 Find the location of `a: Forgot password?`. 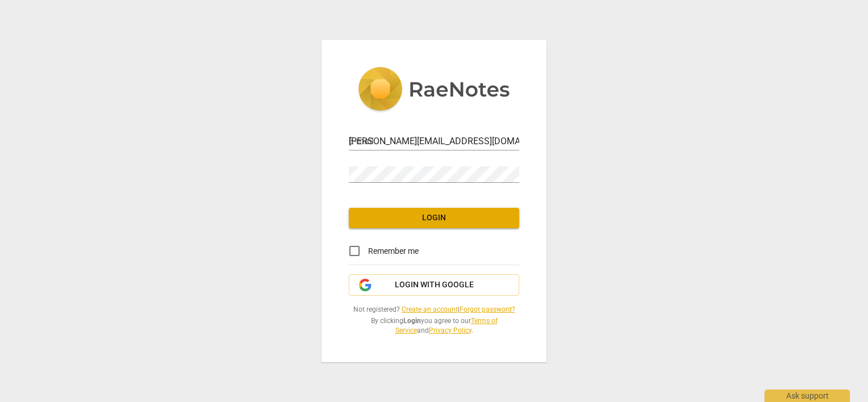

a: Forgot password? is located at coordinates (487, 309).